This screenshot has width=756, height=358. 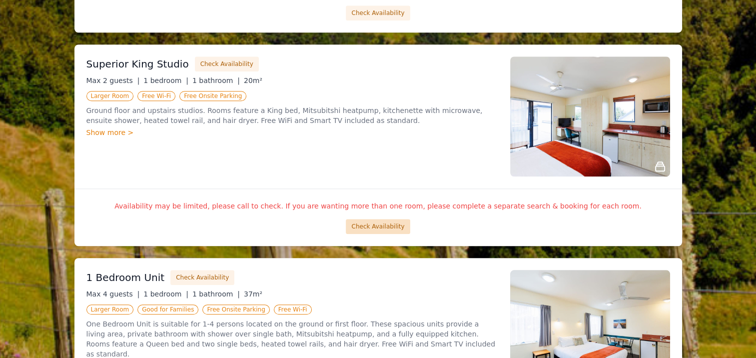 I want to click on p: Ground floor and upstairs studios. Rooms feature a King bed, Mitsubitshi heatpump, kitchenette wi..., so click(x=292, y=115).